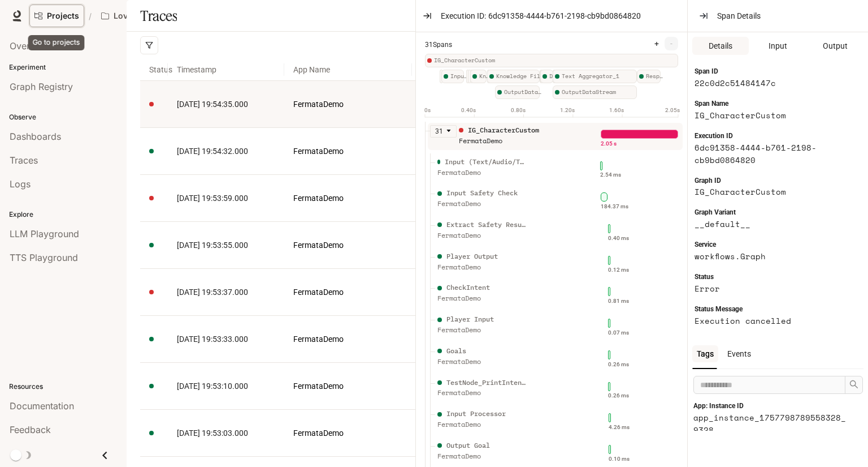  Describe the element at coordinates (482, 265) in the screenshot. I see `div: Player Output FermataDemo` at that location.